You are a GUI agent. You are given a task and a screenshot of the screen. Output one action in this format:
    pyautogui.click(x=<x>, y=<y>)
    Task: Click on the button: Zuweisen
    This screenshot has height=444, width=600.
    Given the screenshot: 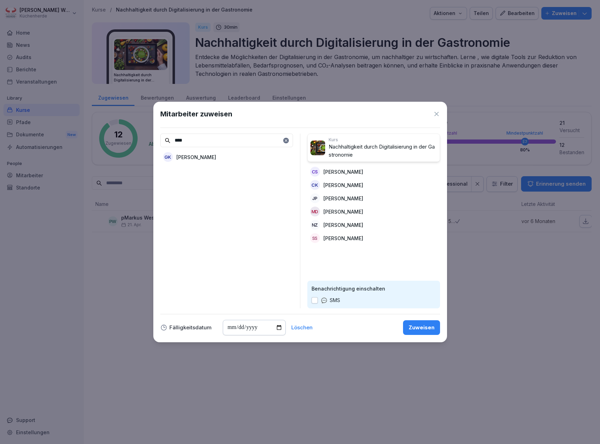 What is the action you would take?
    pyautogui.click(x=422, y=327)
    